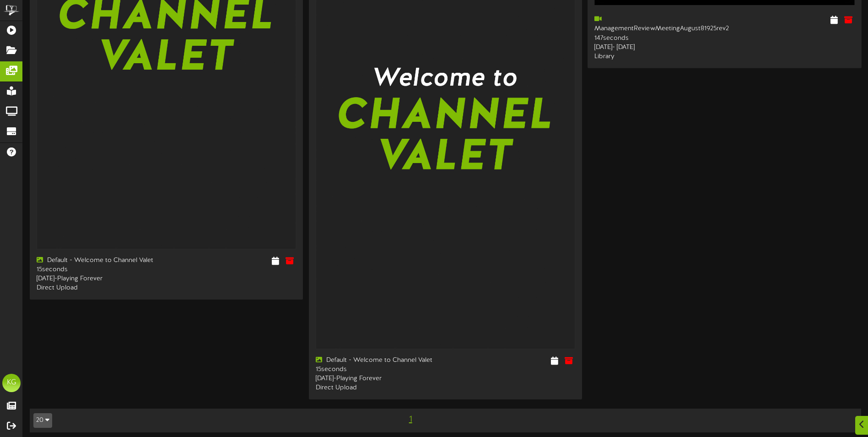 The width and height of the screenshot is (868, 437). Describe the element at coordinates (656, 24) in the screenshot. I see `div: ManagementReviewMeetingAugust81925rev2` at that location.